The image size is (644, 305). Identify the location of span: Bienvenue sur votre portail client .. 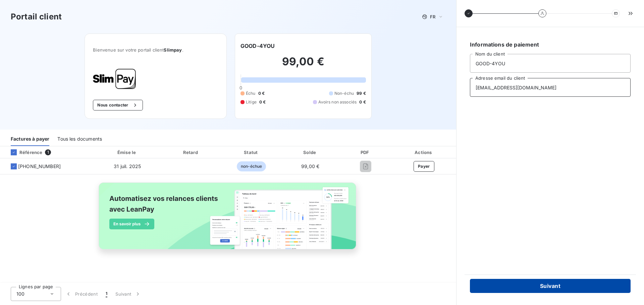
(156, 50).